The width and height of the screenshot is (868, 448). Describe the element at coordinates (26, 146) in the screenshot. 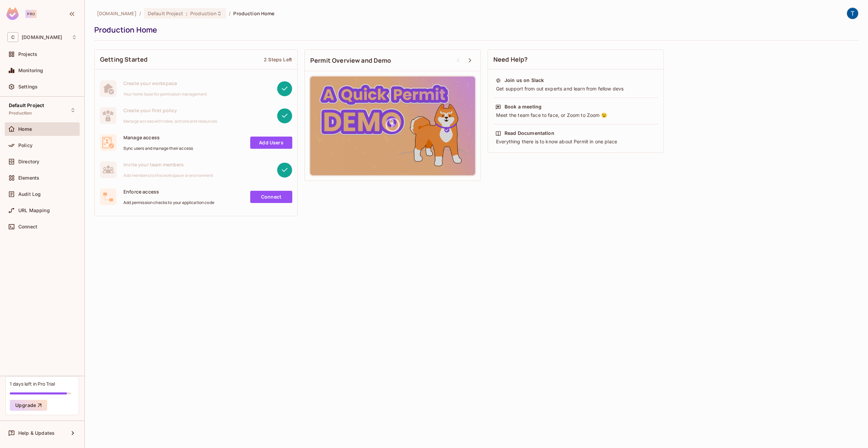

I see `span: Policy` at that location.